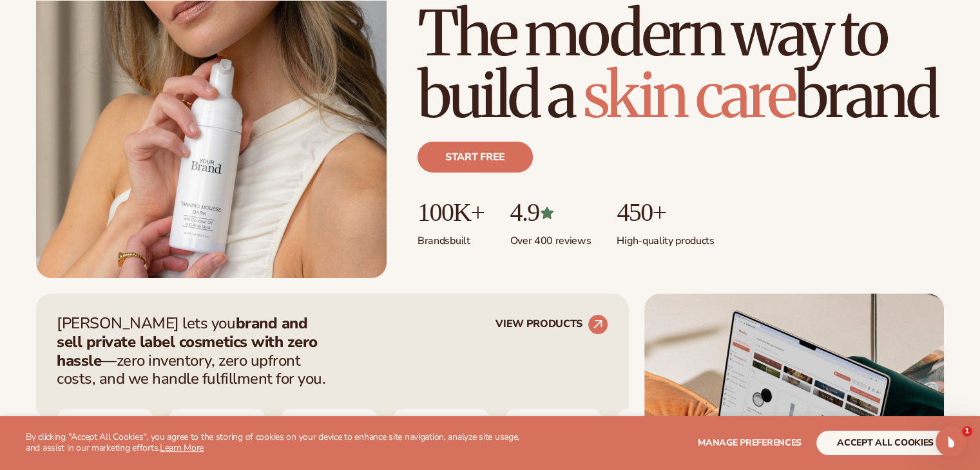 The height and width of the screenshot is (470, 980). What do you see at coordinates (551, 212) in the screenshot?
I see `p: 4.9` at bounding box center [551, 212].